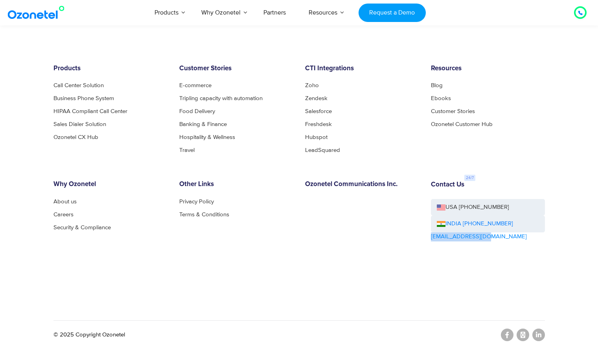 The height and width of the screenshot is (349, 598). What do you see at coordinates (322, 150) in the screenshot?
I see `a: LeadSquared` at bounding box center [322, 150].